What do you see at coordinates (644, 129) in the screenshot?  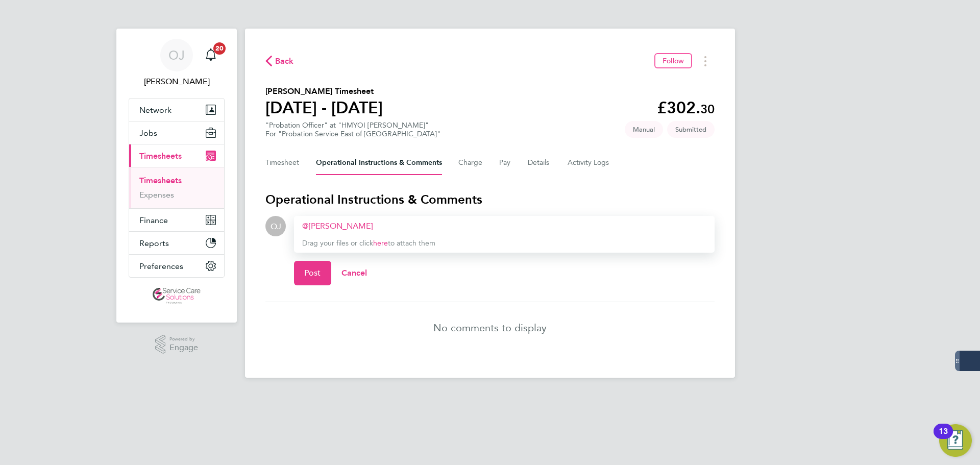 I see `span: This timesheet was manually created.` at bounding box center [644, 129].